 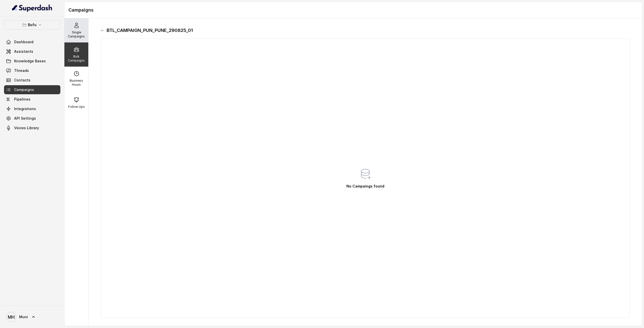 I want to click on a: Contacts, so click(x=32, y=80).